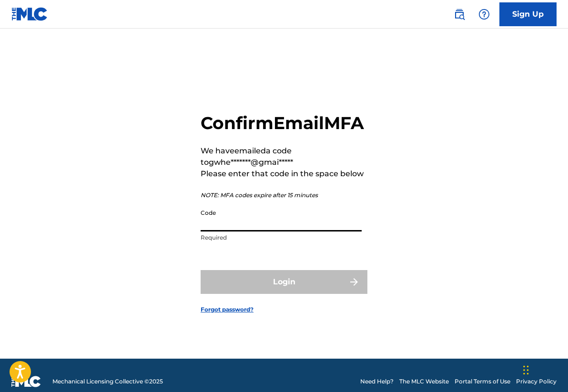 This screenshot has height=392, width=568. What do you see at coordinates (484, 14) in the screenshot?
I see `img: help` at bounding box center [484, 14].